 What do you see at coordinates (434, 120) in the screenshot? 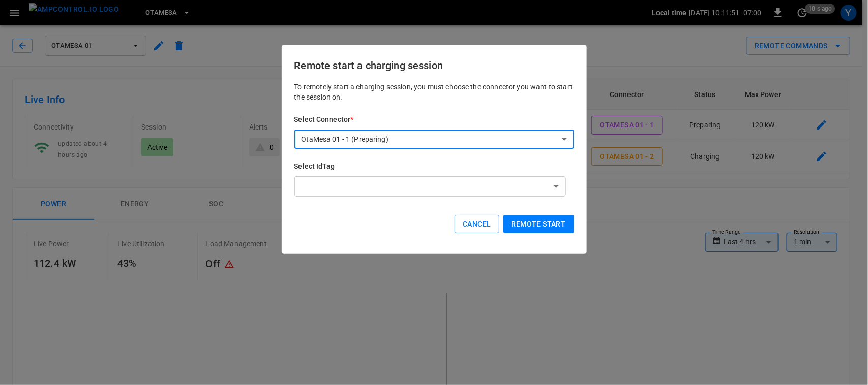
I see `h6: Select Connector` at bounding box center [434, 120].